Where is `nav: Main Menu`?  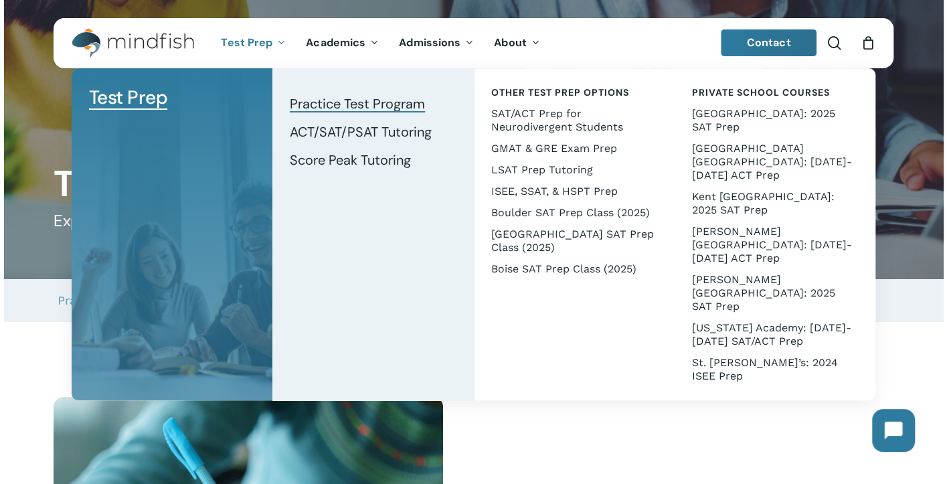
nav: Main Menu is located at coordinates (380, 43).